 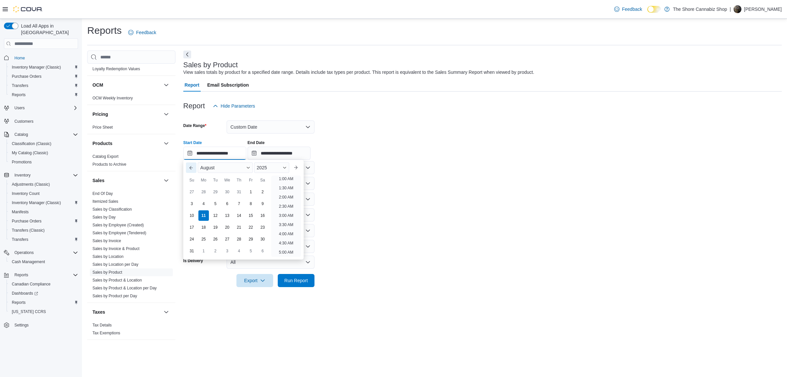 What do you see at coordinates (31, 284) in the screenshot?
I see `a: Canadian Compliance` at bounding box center [31, 284].